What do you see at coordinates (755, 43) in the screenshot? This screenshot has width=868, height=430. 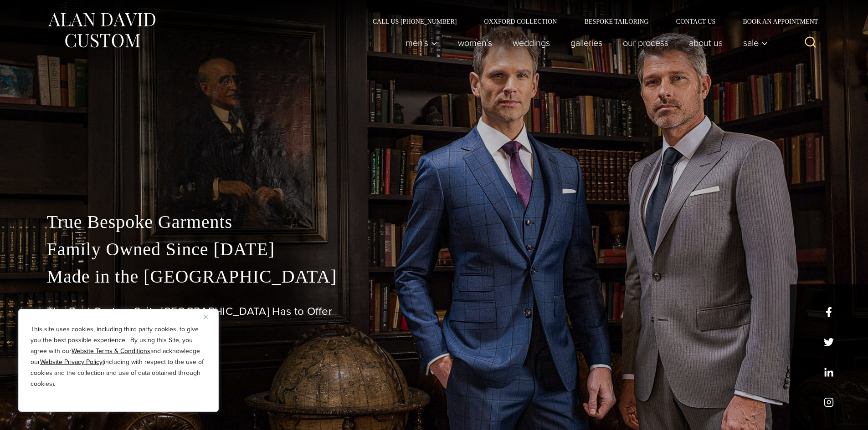 I see `span: Sale` at bounding box center [755, 43].